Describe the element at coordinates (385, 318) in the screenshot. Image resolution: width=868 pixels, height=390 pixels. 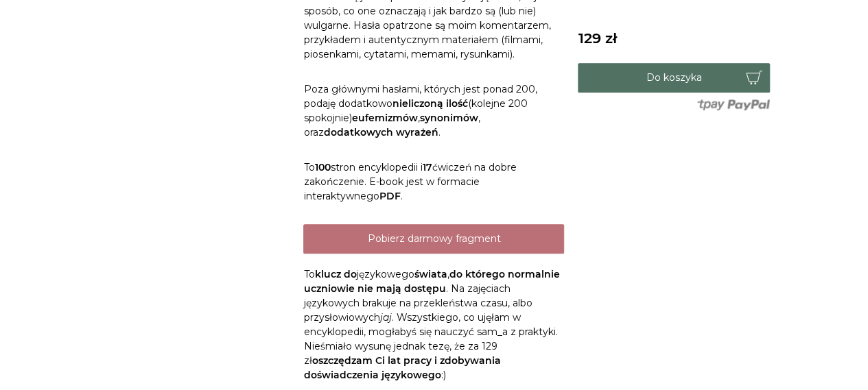
I see `em: jaj` at that location.